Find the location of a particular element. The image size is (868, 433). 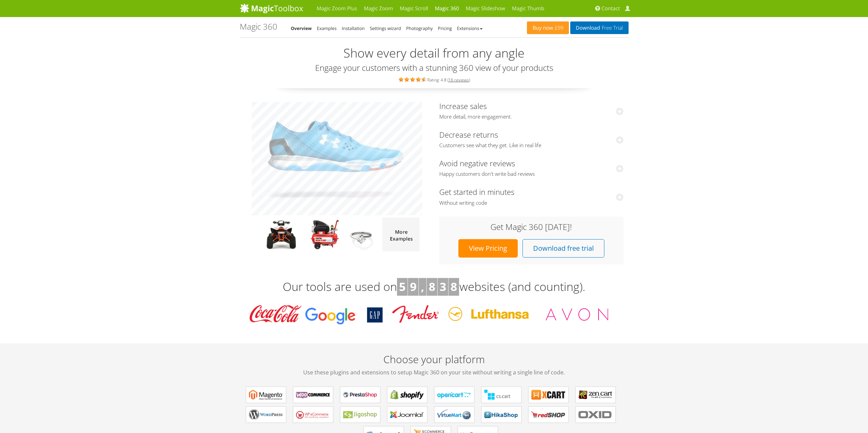

span: Use these plugins and extensions to setup Magic 360 on your site without writing a single line of... is located at coordinates (434, 372).